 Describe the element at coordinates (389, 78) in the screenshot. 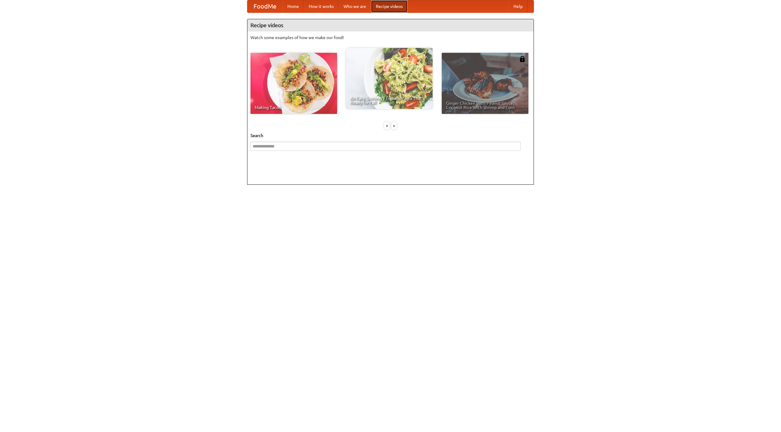

I see `a: An Easy, Summery Tomato Pasta That's Ready for Fall` at that location.